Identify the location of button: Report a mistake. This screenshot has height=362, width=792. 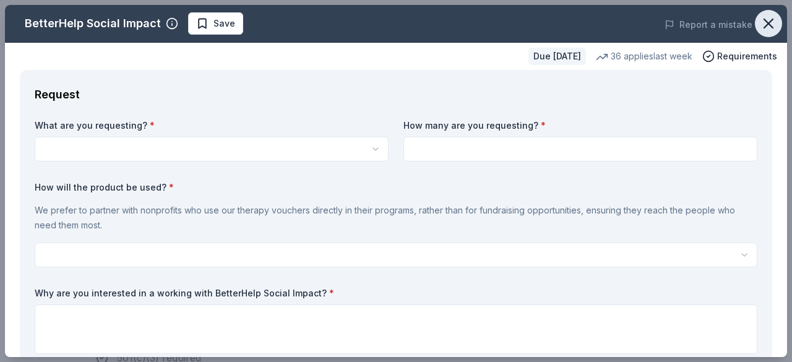
(708, 25).